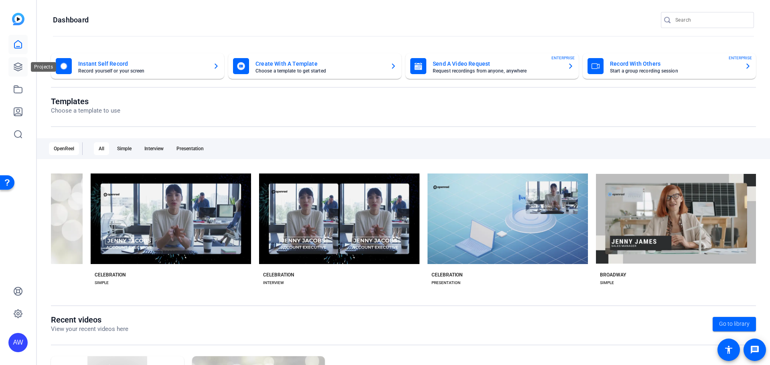 This screenshot has width=770, height=365. Describe the element at coordinates (124, 149) in the screenshot. I see `div: Simple` at that location.